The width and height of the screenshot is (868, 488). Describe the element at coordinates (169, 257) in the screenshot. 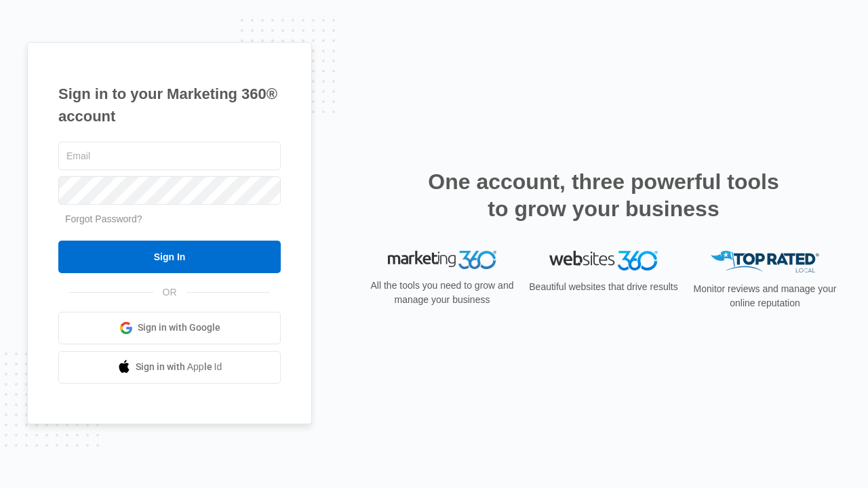

I see `input: Sign In` at that location.